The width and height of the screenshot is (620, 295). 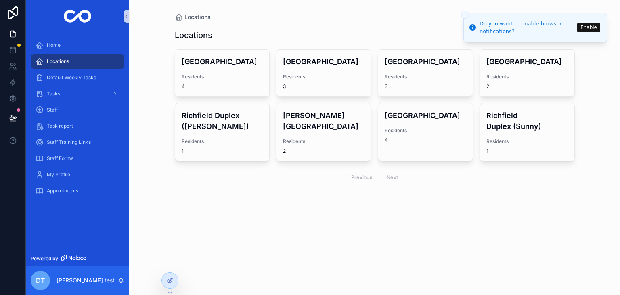 What do you see at coordinates (78, 45) in the screenshot?
I see `a: Home` at bounding box center [78, 45].